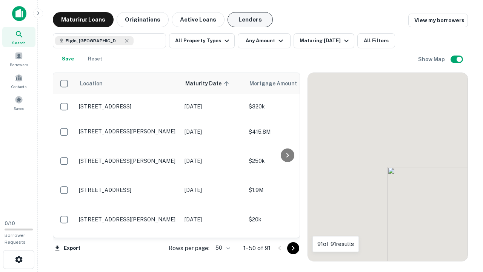 The width and height of the screenshot is (483, 272). Describe the element at coordinates (286, 132) in the screenshot. I see `p: $415.8M` at that location.